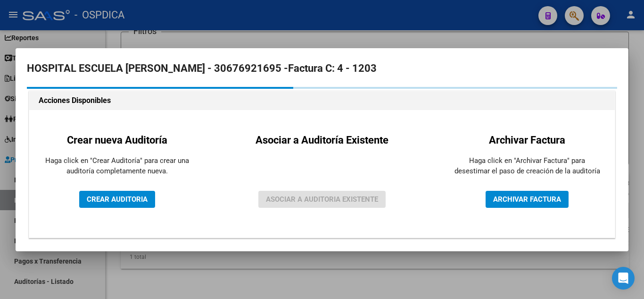 Image resolution: width=644 pixels, height=299 pixels. I want to click on p: Haga click en "Crear Auditoría" para crear una auditoría completamente nueva., so click(117, 166).